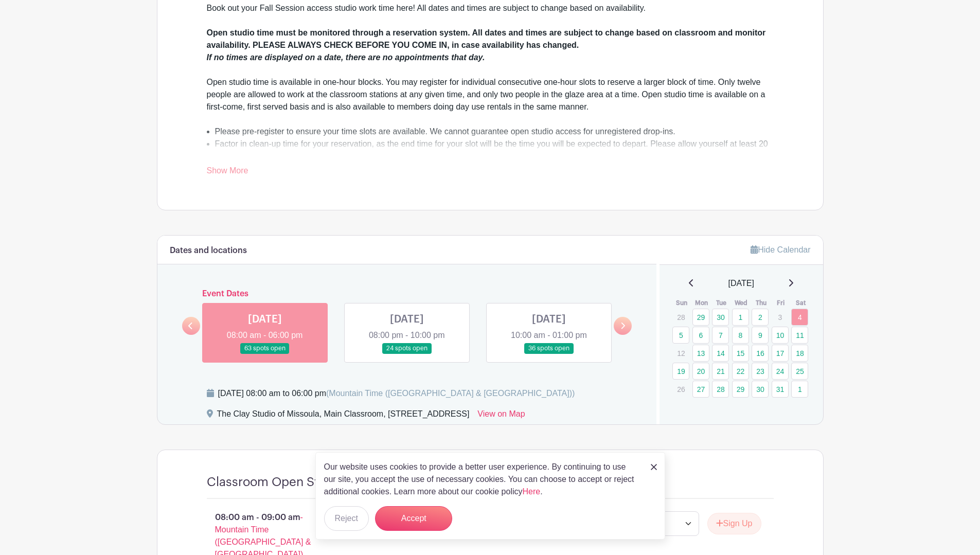  I want to click on div: Book out your Fall Session access studio work time here! All dates and times are subject to chang..., so click(490, 14).